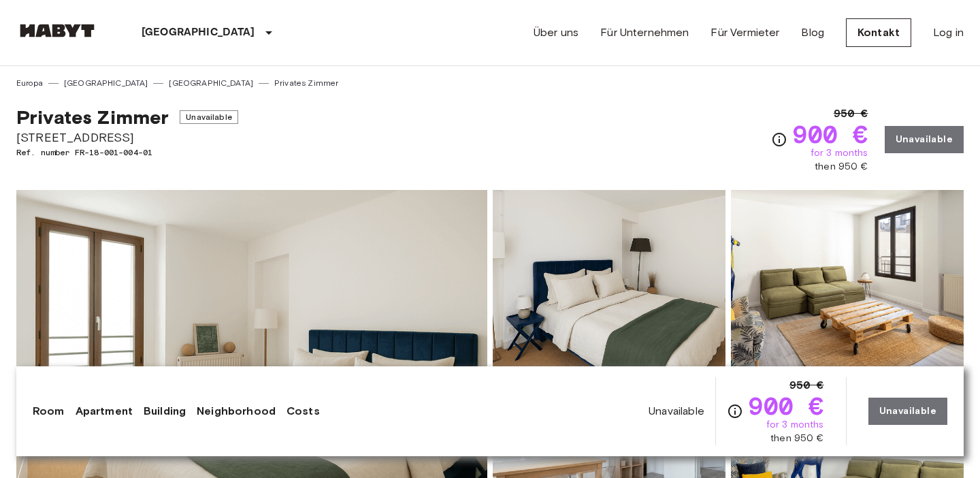 The width and height of the screenshot is (980, 478). What do you see at coordinates (948, 32) in the screenshot?
I see `a: Log in` at bounding box center [948, 32].